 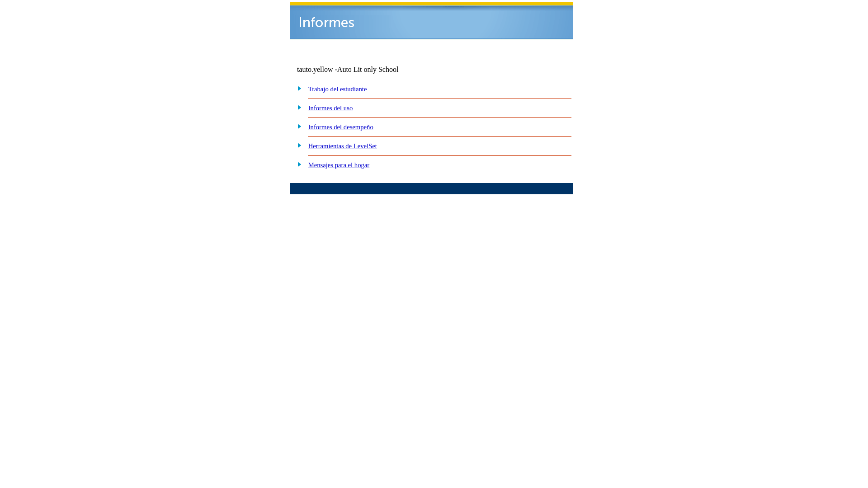 I want to click on a: Mensajes para el hogar, so click(x=339, y=165).